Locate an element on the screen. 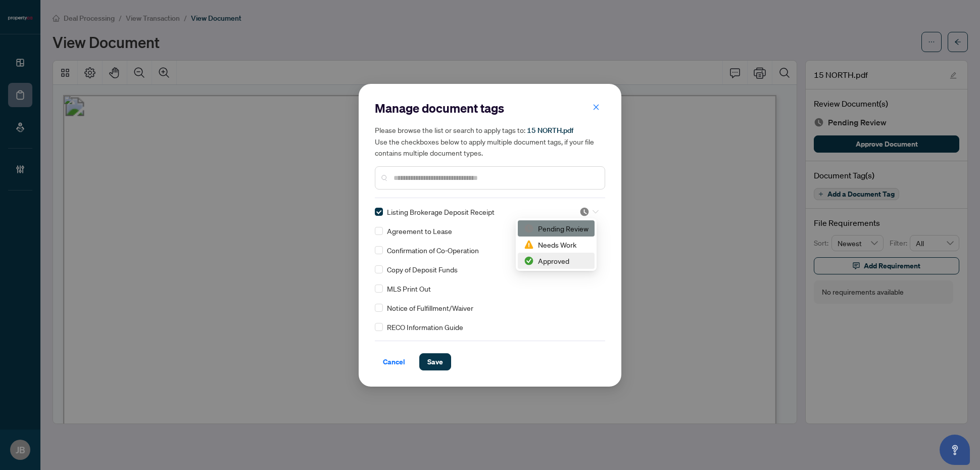  span: RECO Information Guide is located at coordinates (425, 327).